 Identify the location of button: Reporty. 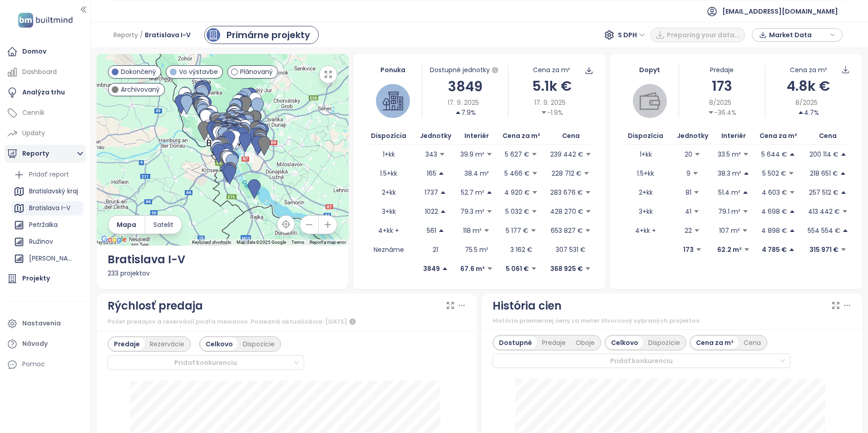
(45, 154).